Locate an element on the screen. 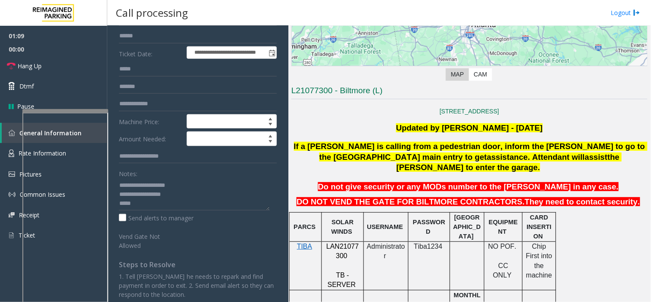 This screenshot has width=651, height=302. span: SOLAR WINDS is located at coordinates (343, 227).